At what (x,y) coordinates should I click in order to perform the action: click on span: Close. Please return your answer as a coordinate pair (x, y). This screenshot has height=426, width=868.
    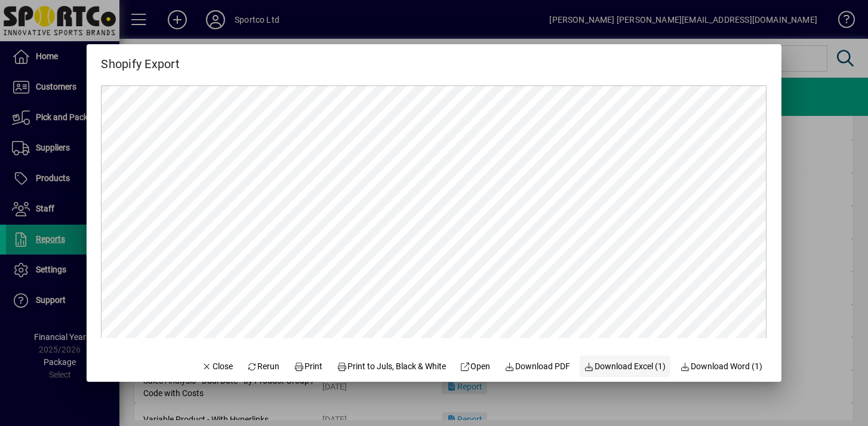
    Looking at the image, I should click on (217, 367).